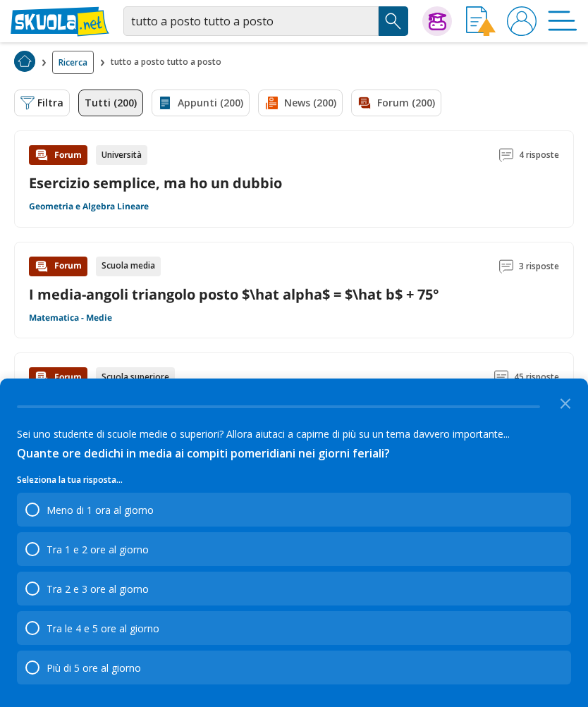 Image resolution: width=588 pixels, height=707 pixels. Describe the element at coordinates (437, 21) in the screenshot. I see `img: Chiedi Tutor AI` at that location.